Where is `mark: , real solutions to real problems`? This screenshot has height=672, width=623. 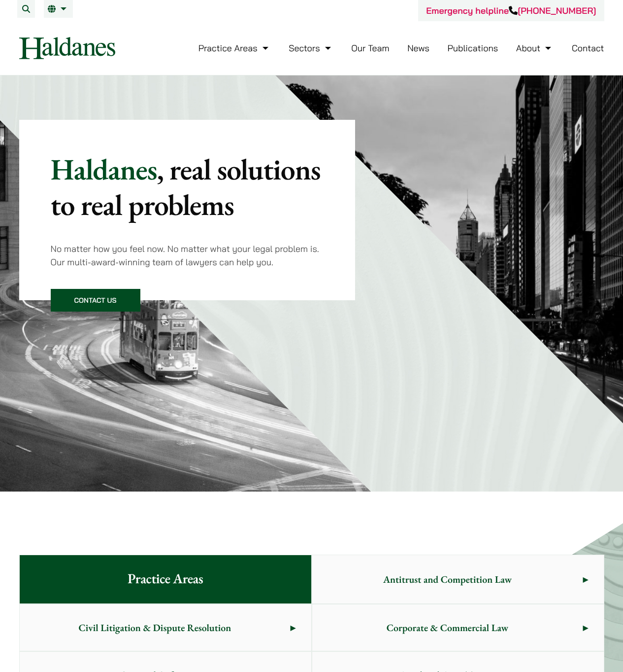 mark: , real solutions to real problems is located at coordinates (186, 187).